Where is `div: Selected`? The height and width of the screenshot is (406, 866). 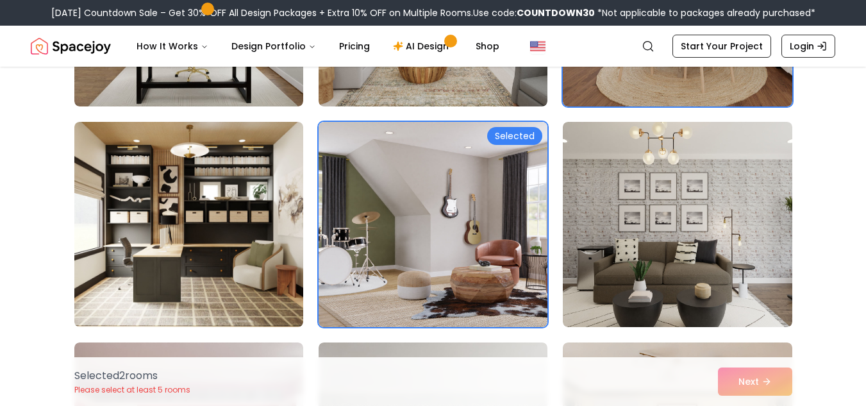 div: Selected is located at coordinates (515, 136).